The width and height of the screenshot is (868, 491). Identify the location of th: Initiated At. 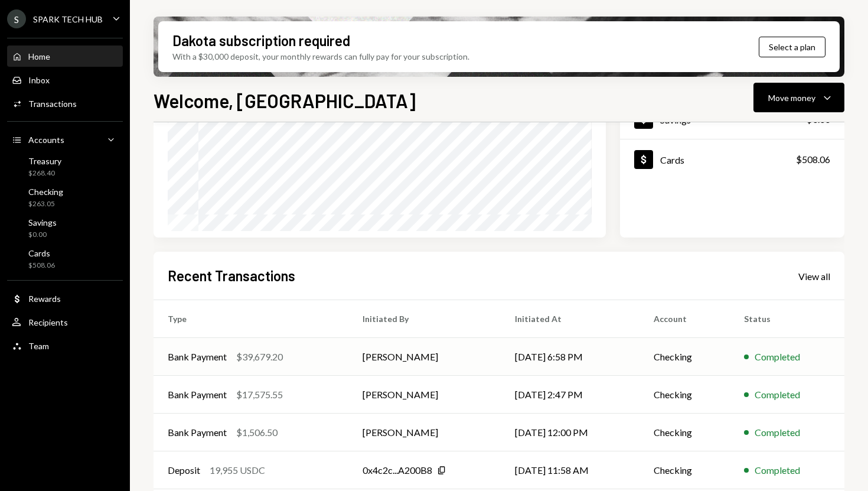
(570, 319).